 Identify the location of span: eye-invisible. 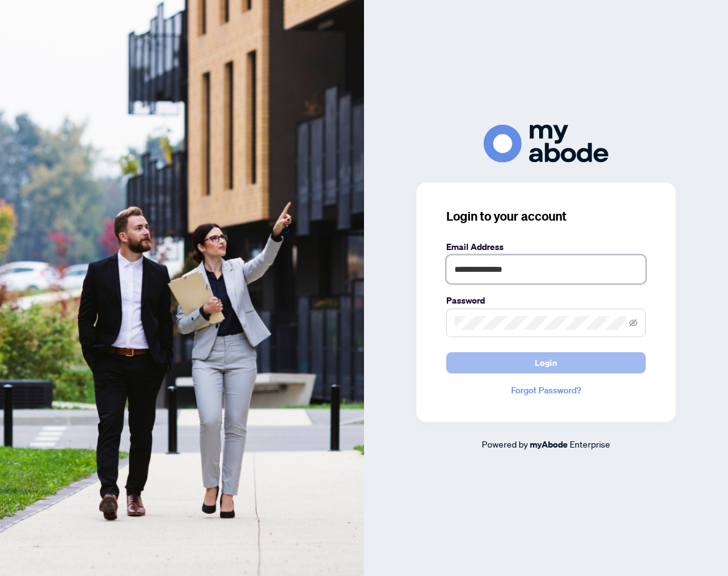
(633, 323).